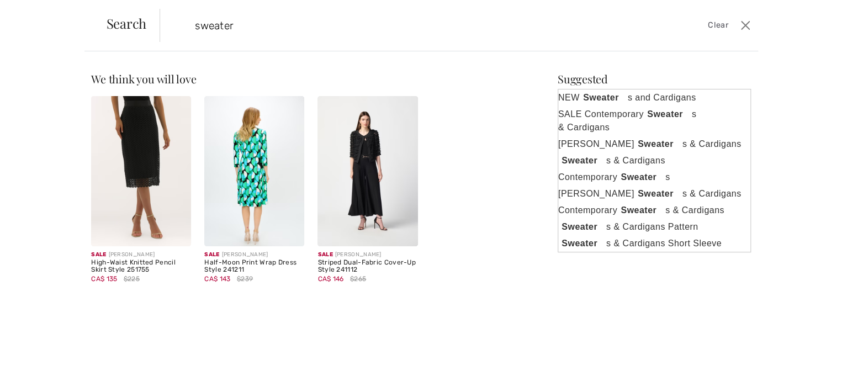  What do you see at coordinates (144, 78) in the screenshot?
I see `span: We think you will love` at bounding box center [144, 78].